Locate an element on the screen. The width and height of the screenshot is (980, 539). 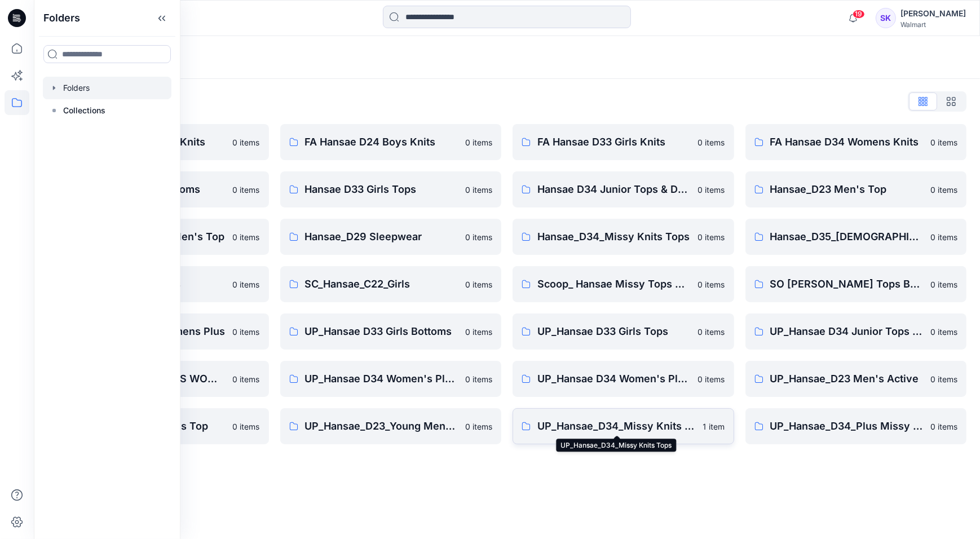
a: Hansae_D29 Sleepwear0 items is located at coordinates (391, 237).